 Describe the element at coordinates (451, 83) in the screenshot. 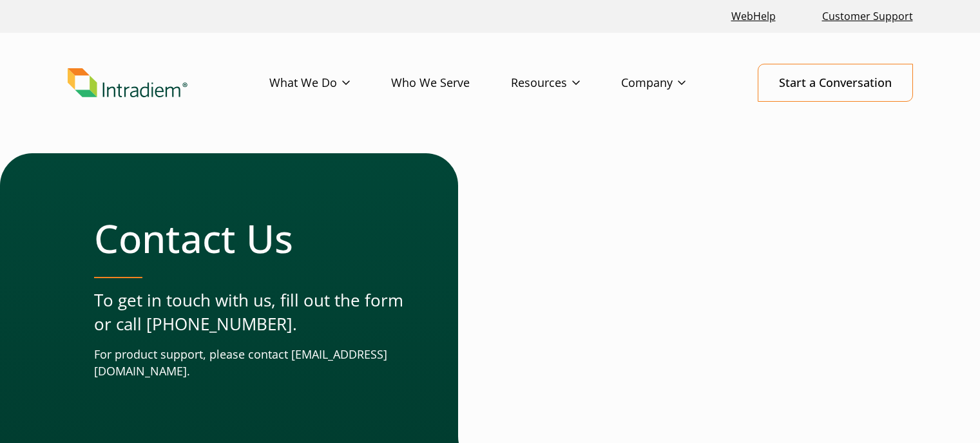

I see `a: Who We Serve` at that location.